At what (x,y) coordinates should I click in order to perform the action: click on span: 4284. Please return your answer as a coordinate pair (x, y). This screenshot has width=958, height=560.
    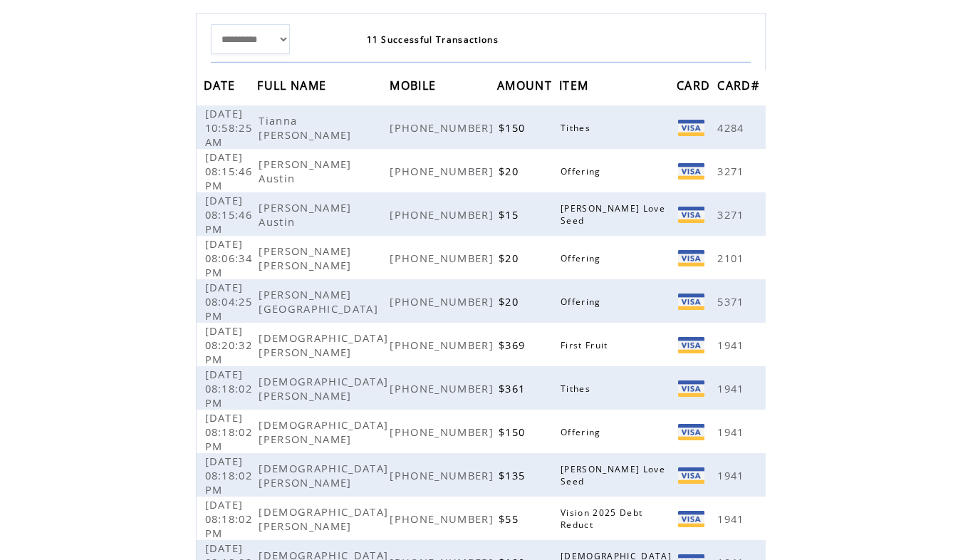
    Looking at the image, I should click on (732, 128).